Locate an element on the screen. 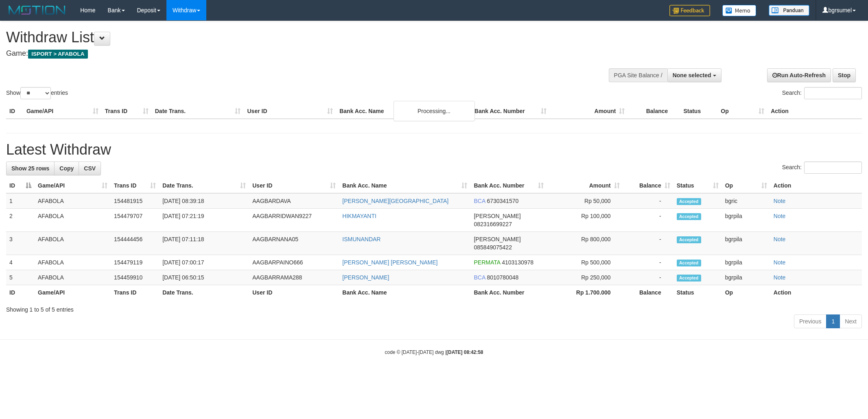 The image size is (868, 419). span: Copy 082316699227 to clipboard is located at coordinates (493, 224).